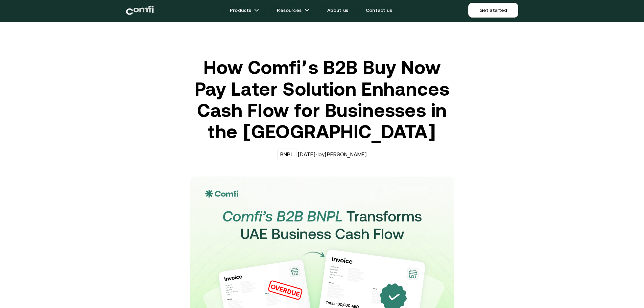  Describe the element at coordinates (244, 10) in the screenshot. I see `a: Productsarrow icons` at that location.